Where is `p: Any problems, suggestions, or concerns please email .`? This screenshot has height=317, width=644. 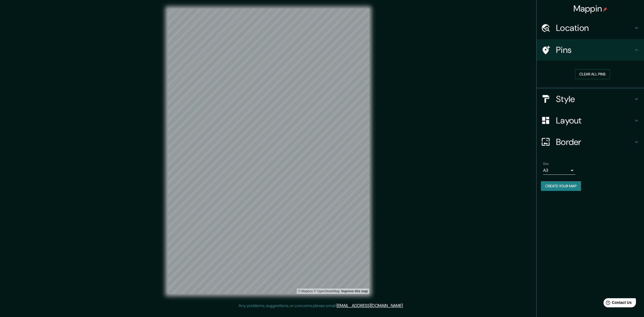 p: Any problems, suggestions, or concerns please email . is located at coordinates (321, 306).